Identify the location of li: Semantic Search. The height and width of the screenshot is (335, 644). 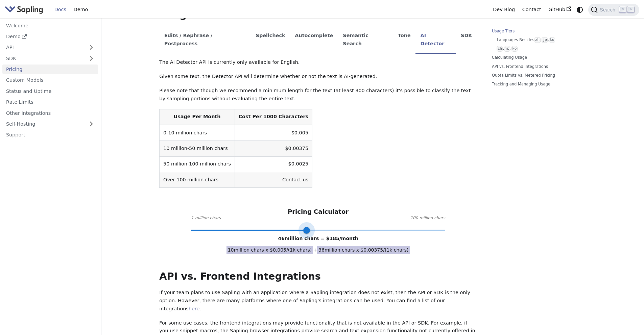
(366, 40).